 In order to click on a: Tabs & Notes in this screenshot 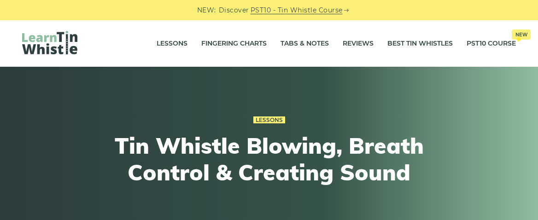, I will do `click(304, 44)`.